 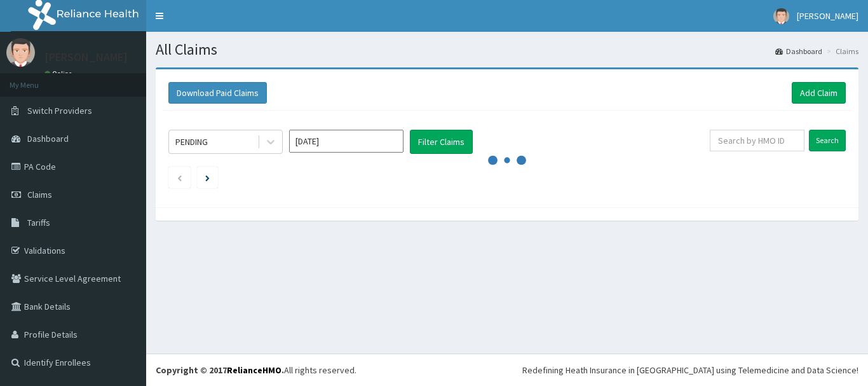 What do you see at coordinates (39, 195) in the screenshot?
I see `span: Claims` at bounding box center [39, 195].